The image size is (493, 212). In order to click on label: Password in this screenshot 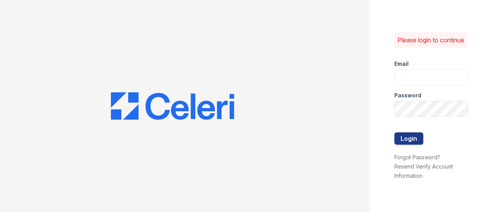, I will do `click(408, 96)`.